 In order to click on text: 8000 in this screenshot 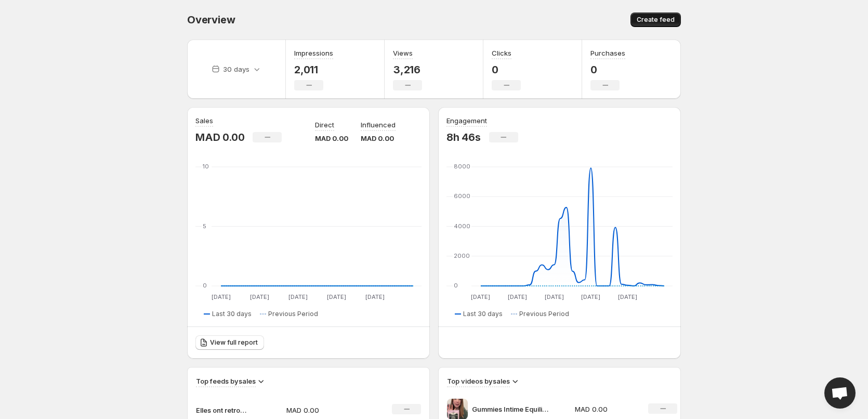, I will do `click(462, 166)`.